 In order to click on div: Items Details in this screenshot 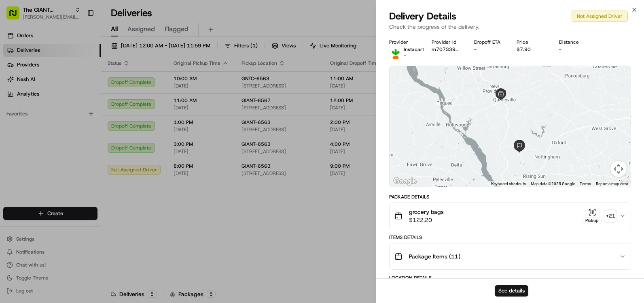, I will do `click(510, 237)`.